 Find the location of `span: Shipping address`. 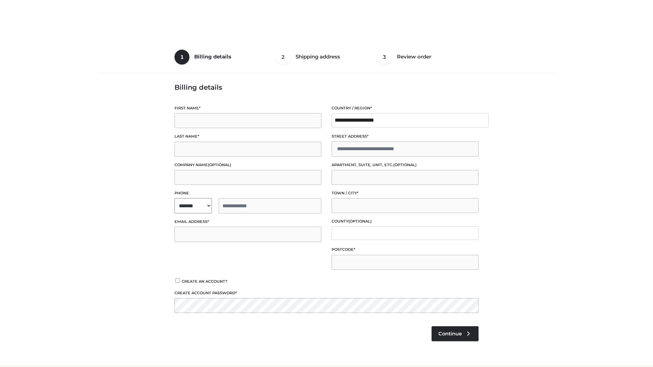

span: Shipping address is located at coordinates (318, 56).